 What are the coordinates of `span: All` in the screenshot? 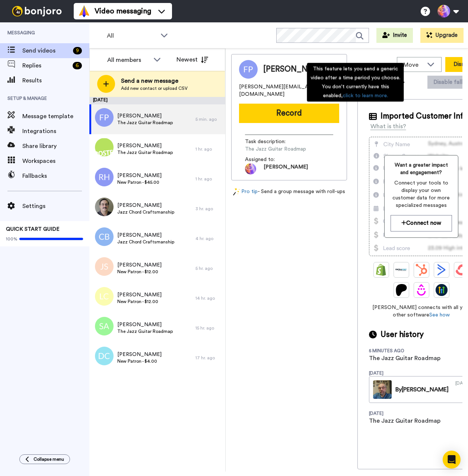 It's located at (132, 36).